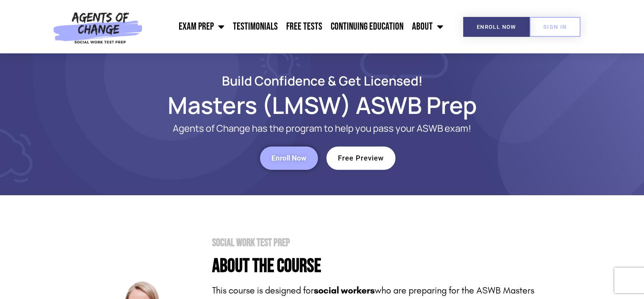  What do you see at coordinates (297, 27) in the screenshot?
I see `nav: Menu` at bounding box center [297, 27].